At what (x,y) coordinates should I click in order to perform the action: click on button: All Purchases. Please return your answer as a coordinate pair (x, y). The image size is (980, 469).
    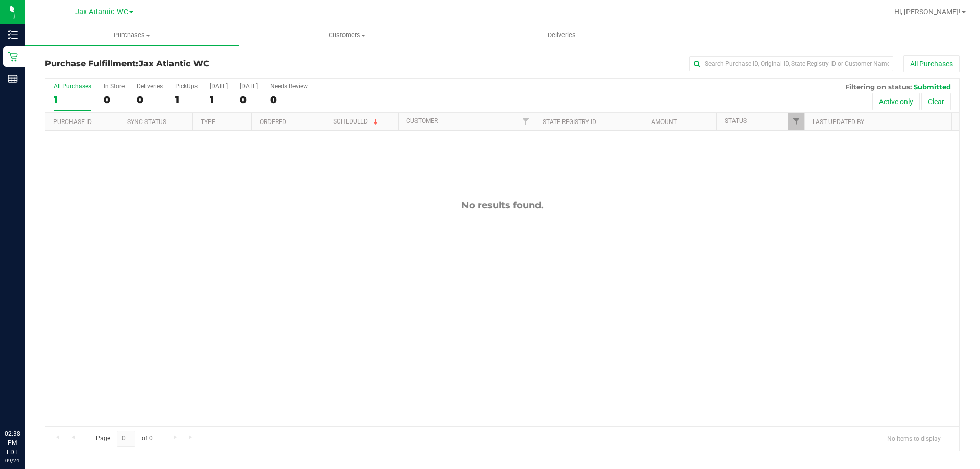
    Looking at the image, I should click on (931, 64).